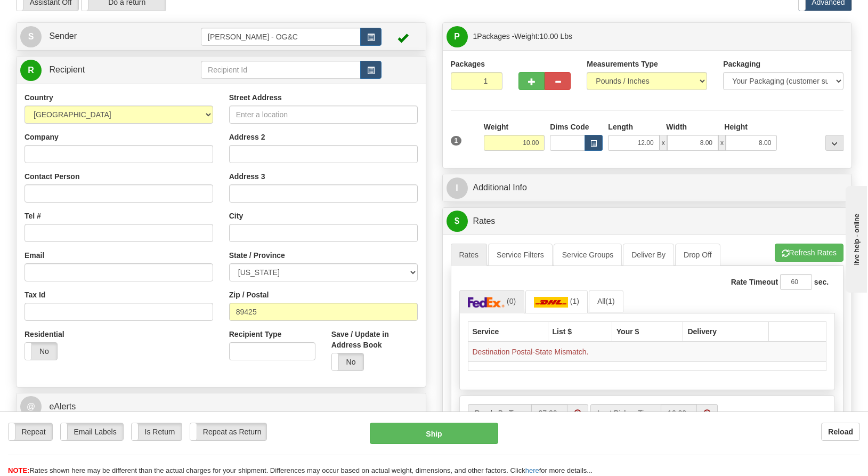 This screenshot has height=476, width=868. Describe the element at coordinates (433, 434) in the screenshot. I see `button: Ship` at that location.